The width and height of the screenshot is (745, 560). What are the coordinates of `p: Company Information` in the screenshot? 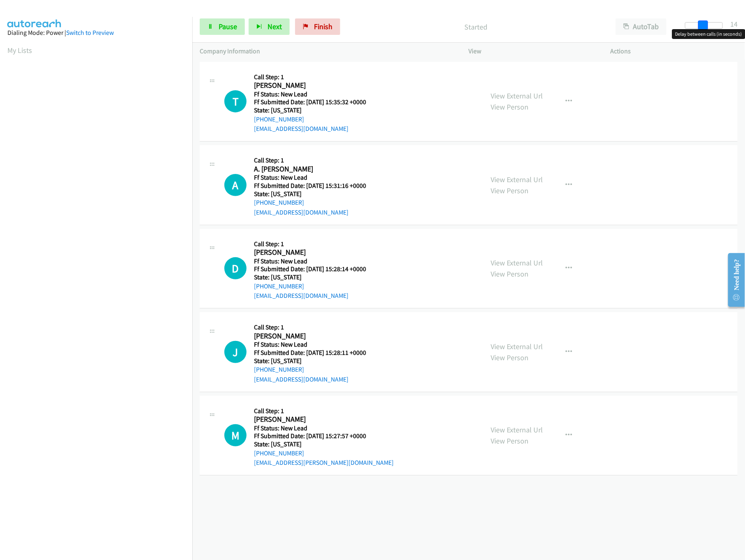 It's located at (327, 51).